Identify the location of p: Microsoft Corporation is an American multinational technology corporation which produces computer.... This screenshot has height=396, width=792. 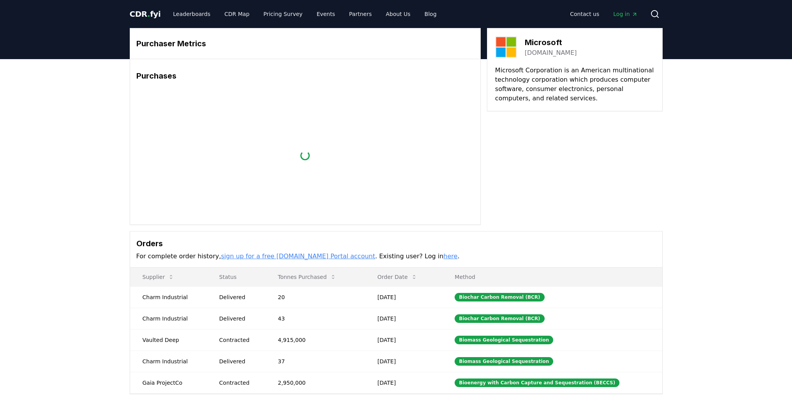
(574, 84).